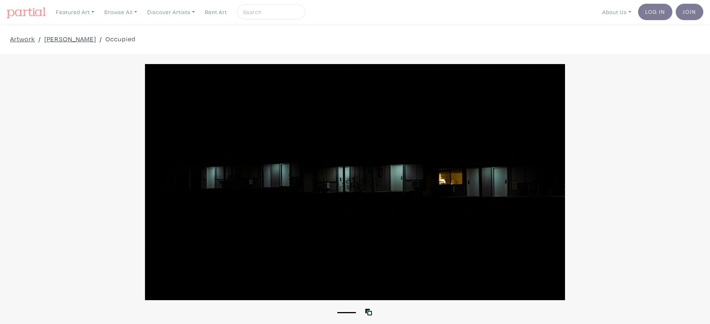  What do you see at coordinates (617, 12) in the screenshot?
I see `a: About Us` at bounding box center [617, 12].